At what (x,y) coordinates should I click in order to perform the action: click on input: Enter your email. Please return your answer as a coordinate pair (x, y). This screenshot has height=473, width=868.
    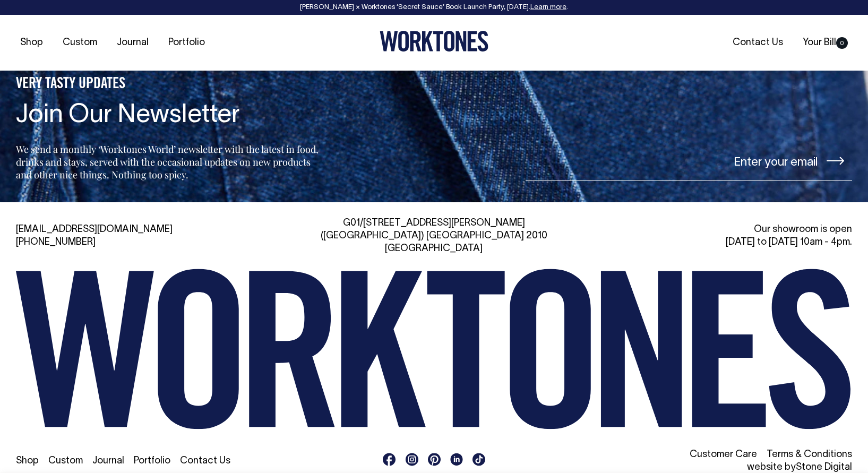
    Looking at the image, I should click on (689, 161).